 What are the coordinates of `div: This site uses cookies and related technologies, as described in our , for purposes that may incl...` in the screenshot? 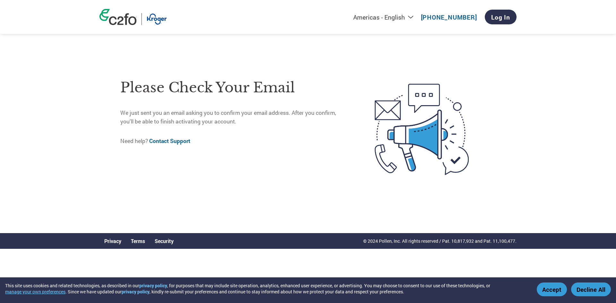 It's located at (266, 289).